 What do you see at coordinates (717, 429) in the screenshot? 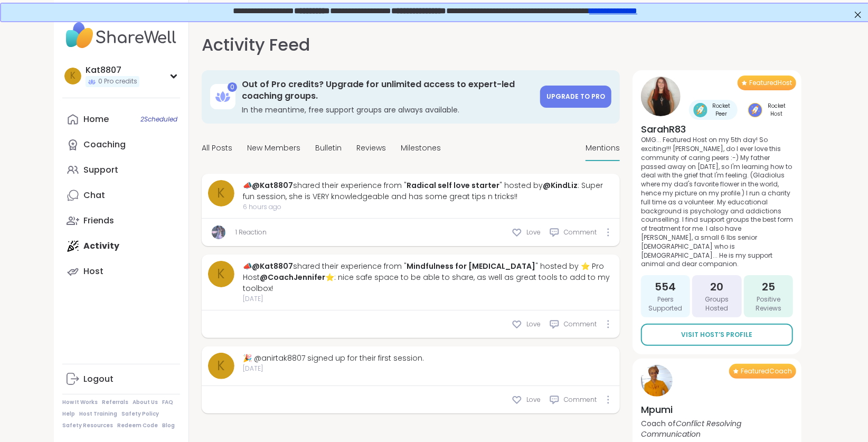
I see `p: Coach of` at bounding box center [717, 429].